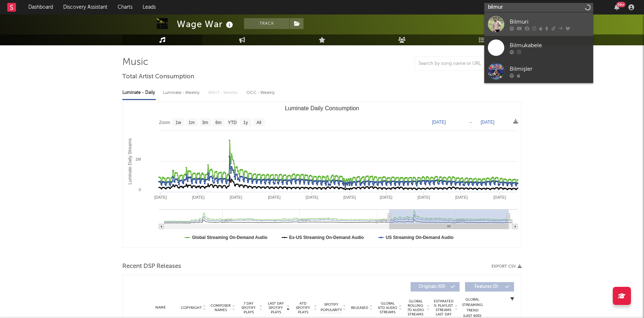 The image size is (644, 318). What do you see at coordinates (139, 93) in the screenshot?
I see `div: Luminate - Daily` at bounding box center [139, 93].